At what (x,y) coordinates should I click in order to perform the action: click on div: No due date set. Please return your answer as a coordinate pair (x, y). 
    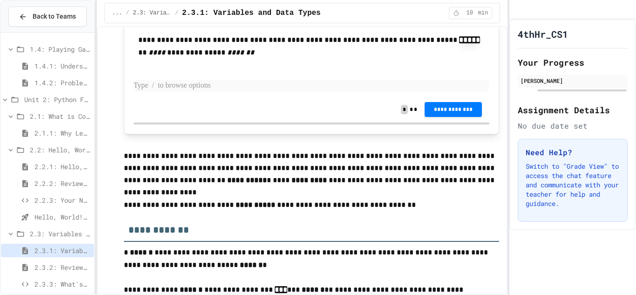
    Looking at the image, I should click on (572, 126).